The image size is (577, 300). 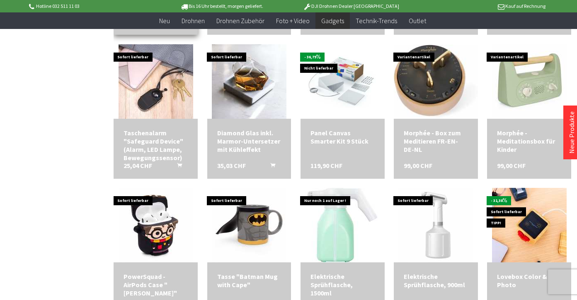 What do you see at coordinates (435, 225) in the screenshot?
I see `img: Elektrische Sprühflasche, 900ml` at bounding box center [435, 225].